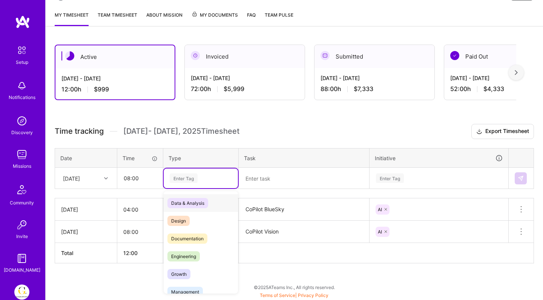  Describe the element at coordinates (494, 89) in the screenshot. I see `span: $4,333` at that location.